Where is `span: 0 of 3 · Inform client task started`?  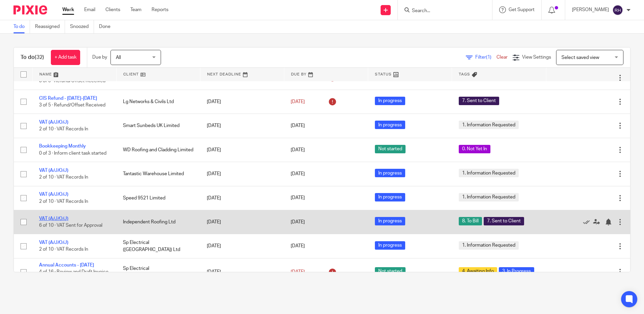
span: 0 of 3 · Inform client task started is located at coordinates (73, 153).